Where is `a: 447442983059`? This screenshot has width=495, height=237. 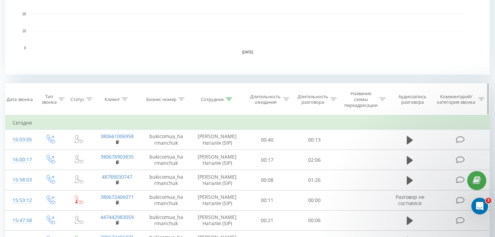 a: 447442983059 is located at coordinates (117, 217).